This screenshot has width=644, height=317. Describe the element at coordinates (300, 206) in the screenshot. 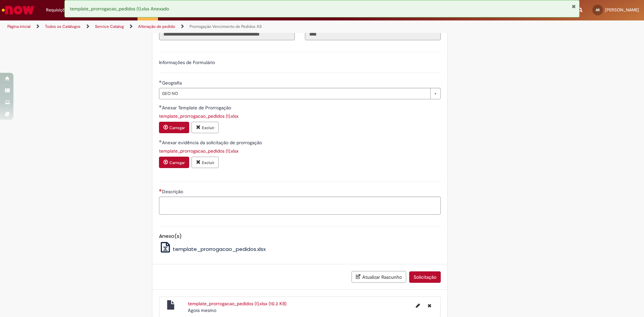

I see `textarea: Descrição` at that location.